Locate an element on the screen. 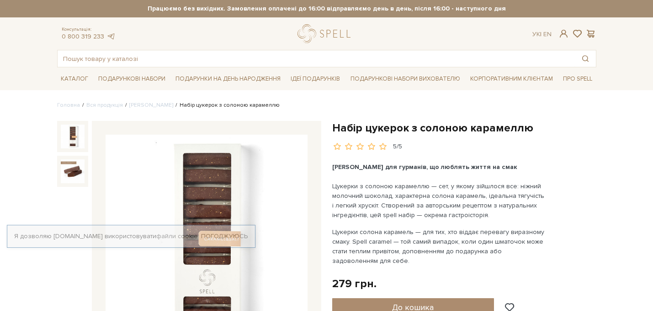  li: Набір цукерок з солоною карамеллю is located at coordinates (226, 105).